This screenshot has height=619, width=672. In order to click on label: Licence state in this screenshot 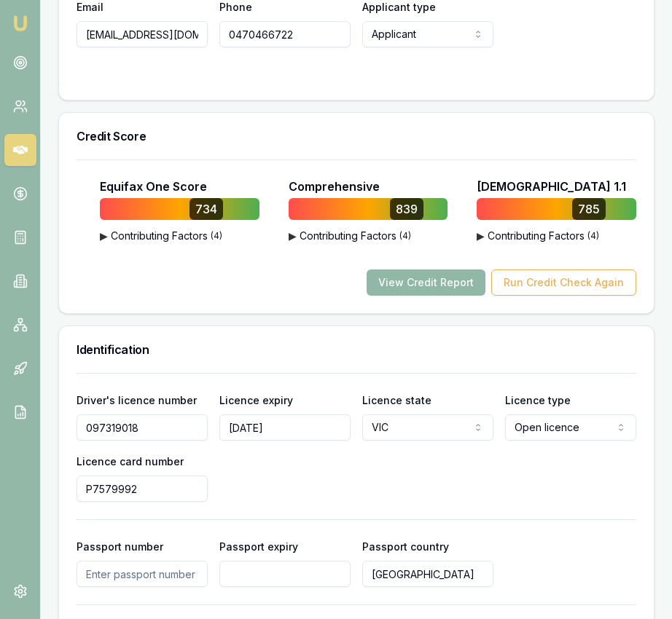, I will do `click(396, 400)`.